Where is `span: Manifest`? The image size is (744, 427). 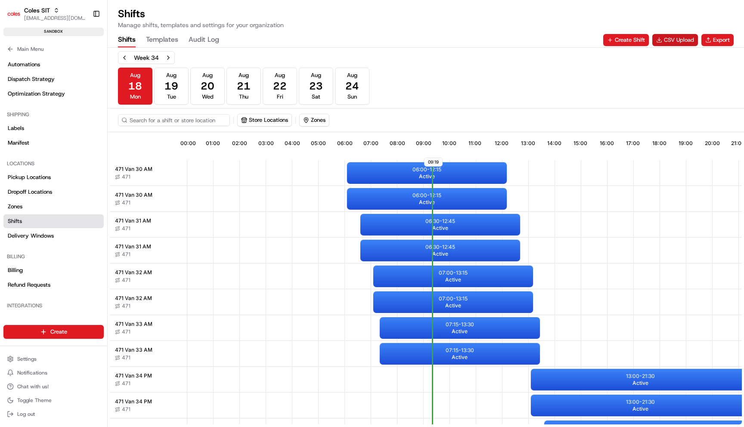 span: Manifest is located at coordinates (19, 143).